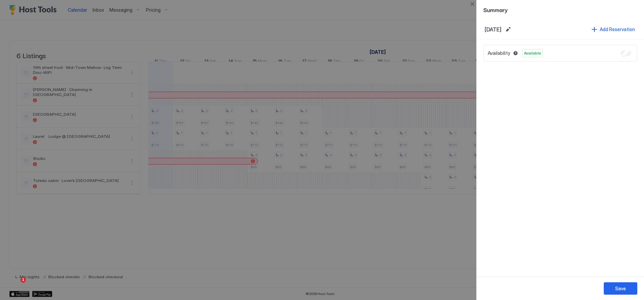  I want to click on span: Summary, so click(560, 9).